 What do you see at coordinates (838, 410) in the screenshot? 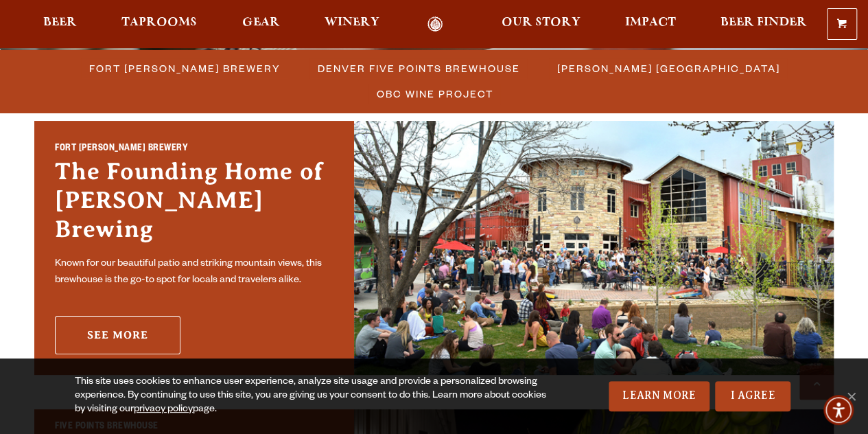
I see `div: Accessibility Menu` at bounding box center [838, 410].